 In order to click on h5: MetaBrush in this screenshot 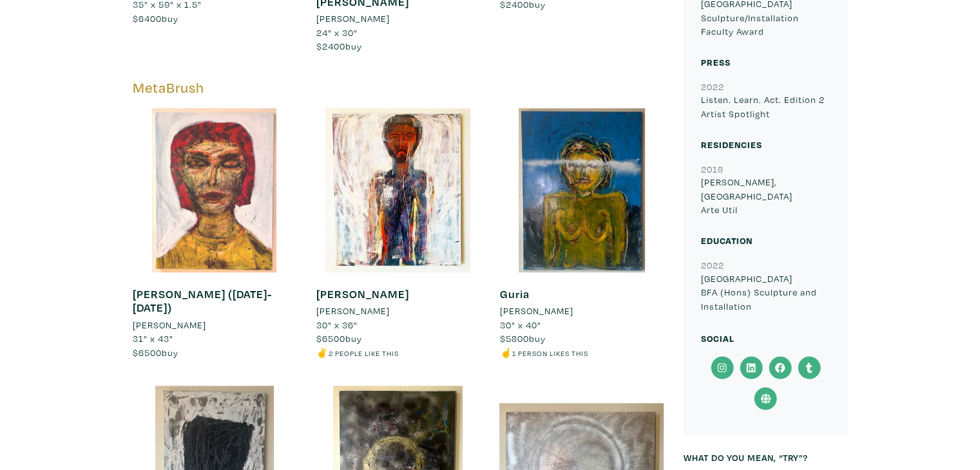, I will do `click(398, 88)`.